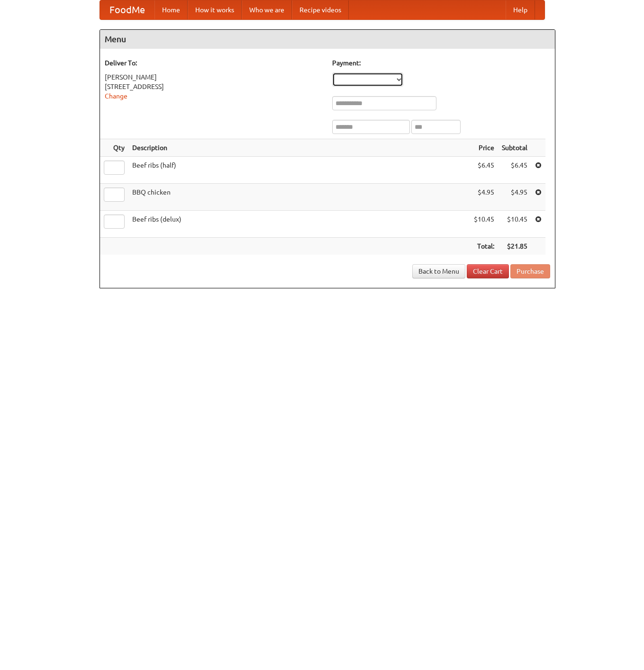 This screenshot has width=644, height=670. What do you see at coordinates (126, 10) in the screenshot?
I see `a: FoodMe` at bounding box center [126, 10].